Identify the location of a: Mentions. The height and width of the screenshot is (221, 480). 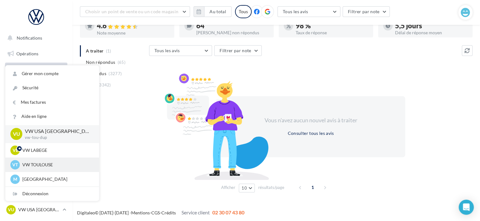
(140, 212).